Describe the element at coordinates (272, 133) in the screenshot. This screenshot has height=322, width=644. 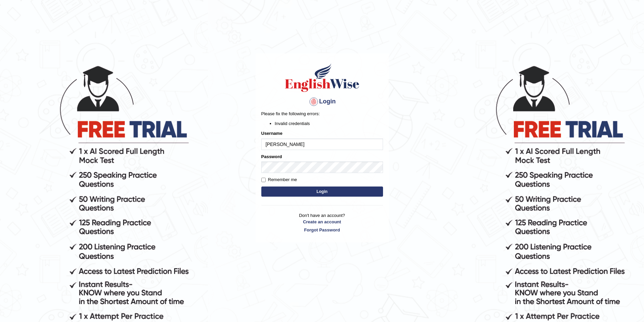
I see `label: Username` at that location.